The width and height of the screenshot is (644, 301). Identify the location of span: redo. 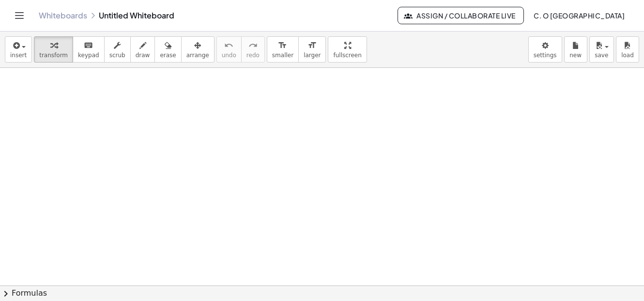
(253, 55).